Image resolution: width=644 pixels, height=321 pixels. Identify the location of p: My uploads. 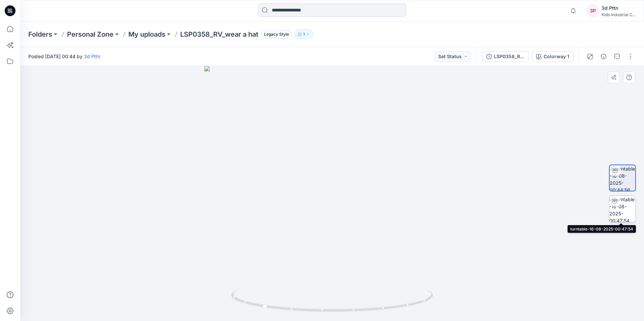
(147, 35).